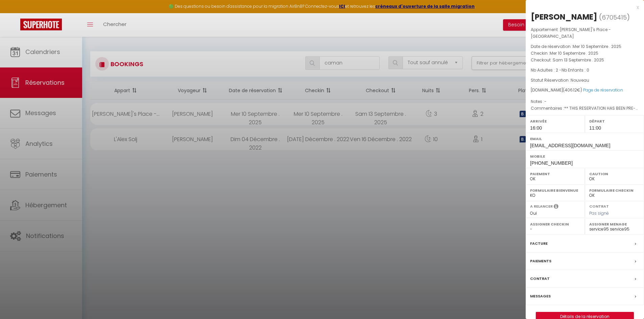 This screenshot has height=319, width=644. What do you see at coordinates (575, 70) in the screenshot?
I see `span: Nb Enfants : 0` at bounding box center [575, 70].